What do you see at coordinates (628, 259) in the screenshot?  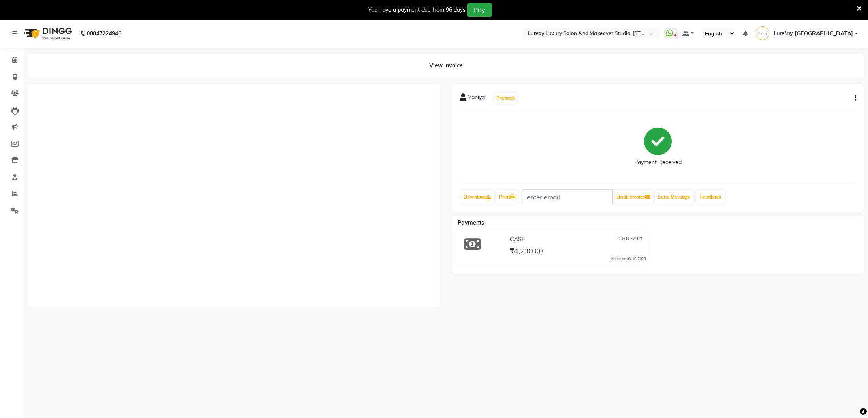 I see `div: Added on 03-10-2025` at bounding box center [628, 259].